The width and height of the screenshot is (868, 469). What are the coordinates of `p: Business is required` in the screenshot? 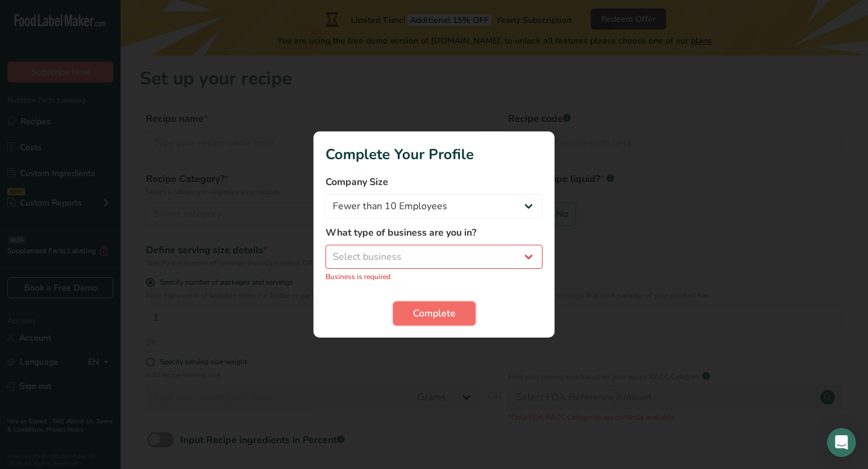 It's located at (434, 277).